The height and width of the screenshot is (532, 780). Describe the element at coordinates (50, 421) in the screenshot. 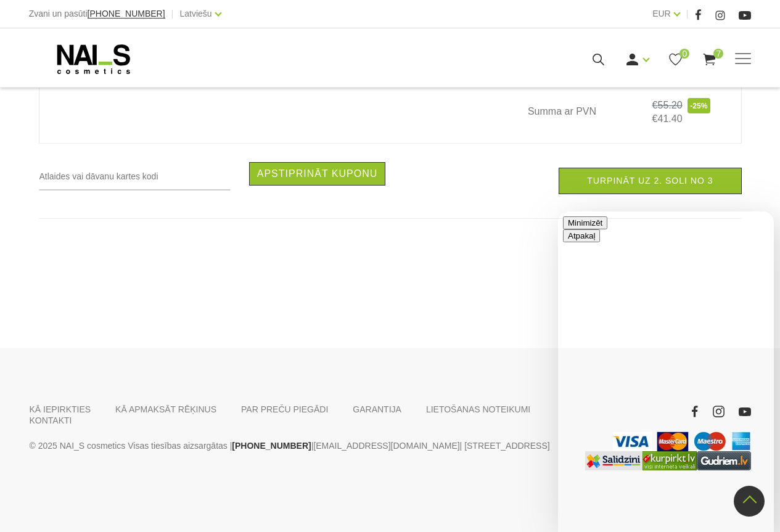

I see `a: KONTAKTI` at that location.